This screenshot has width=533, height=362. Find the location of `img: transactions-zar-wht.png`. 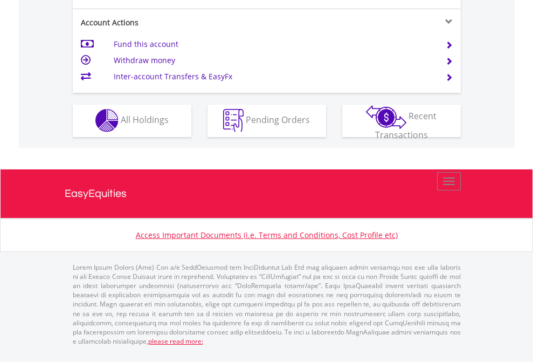

img: transactions-zar-wht.png is located at coordinates (386, 117).